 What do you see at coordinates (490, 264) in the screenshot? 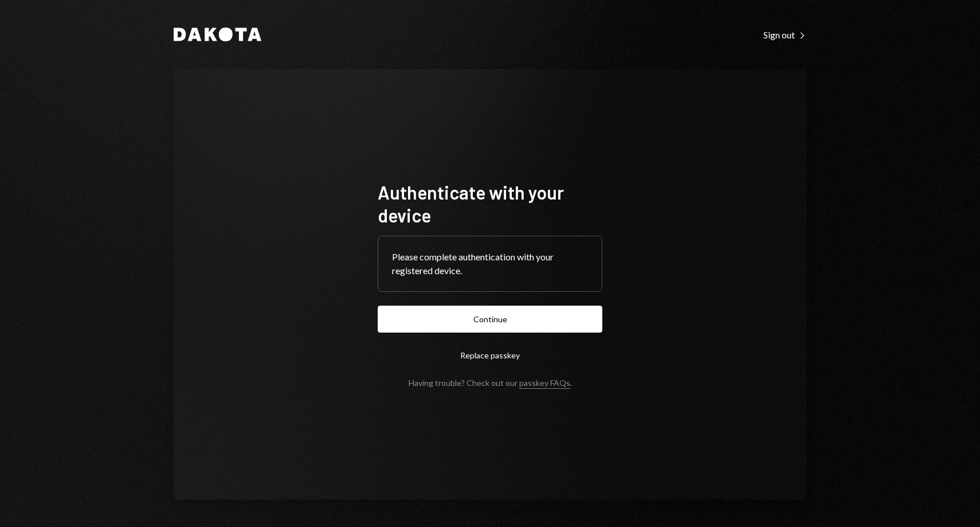
I see `div: Please complete authentication with your registered device.` at bounding box center [490, 264].